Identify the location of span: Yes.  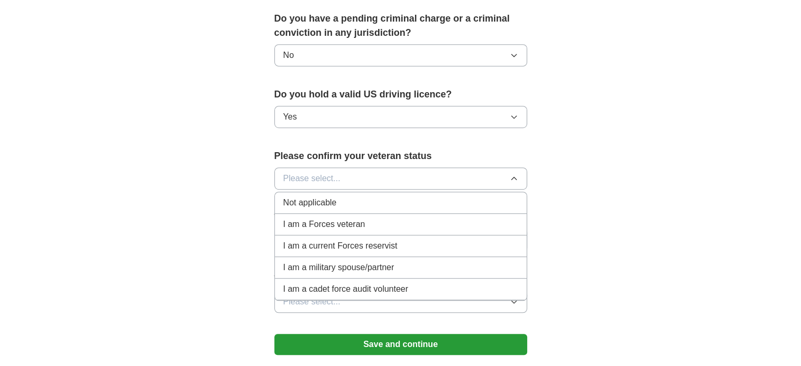
(290, 117).